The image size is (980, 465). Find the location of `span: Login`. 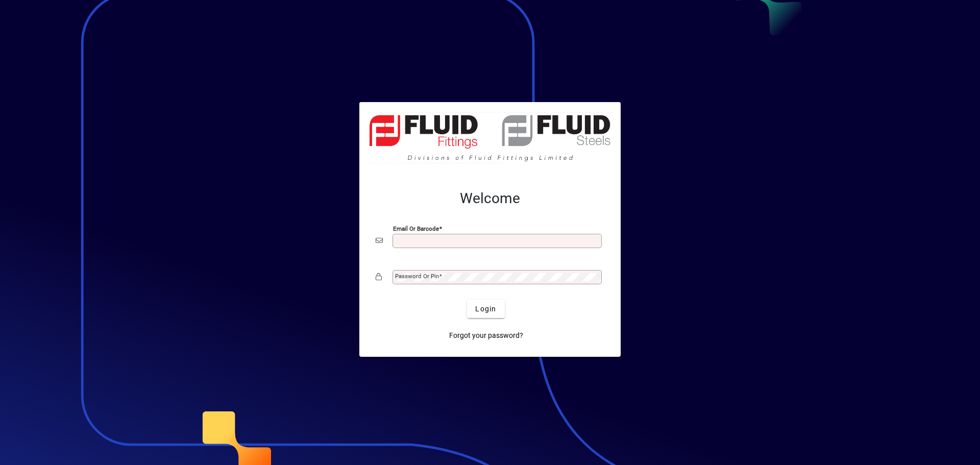

span: Login is located at coordinates (486, 309).